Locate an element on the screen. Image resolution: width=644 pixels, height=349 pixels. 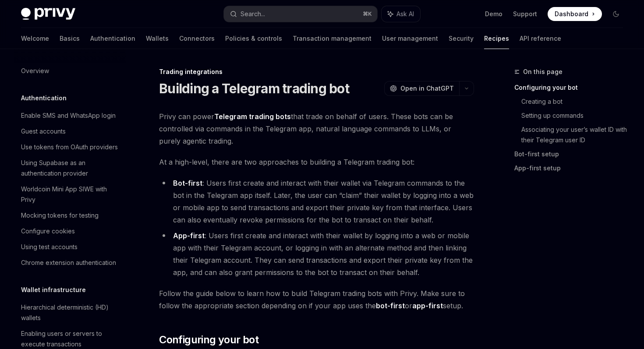
h5: Wallet infrastructure is located at coordinates (53, 290).